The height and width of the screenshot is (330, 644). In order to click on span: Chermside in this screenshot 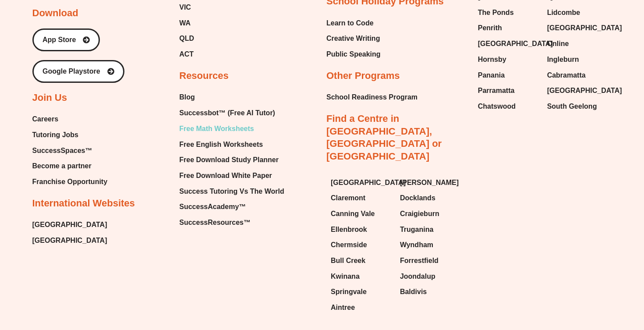, I will do `click(348, 245)`.